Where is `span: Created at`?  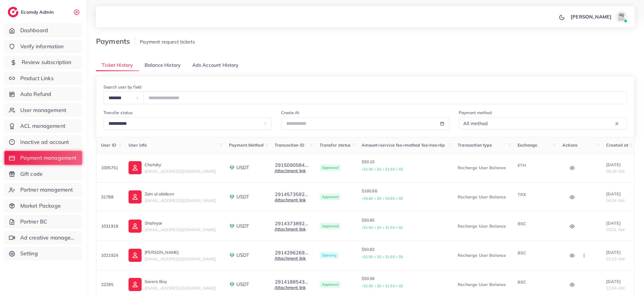
span: Created at is located at coordinates (617, 145).